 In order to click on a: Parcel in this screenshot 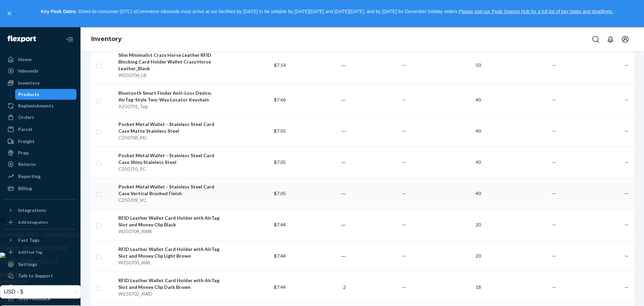, I will do `click(40, 129)`.